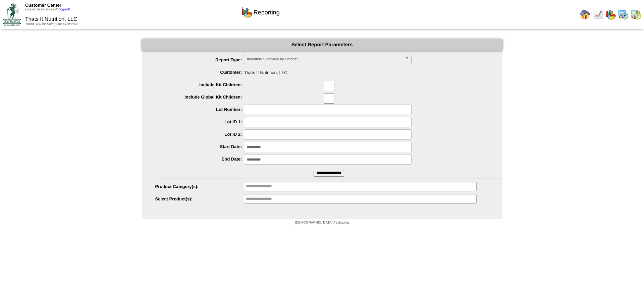 Image resolution: width=644 pixels, height=308 pixels. Describe the element at coordinates (199, 109) in the screenshot. I see `label: Lot Number:` at that location.